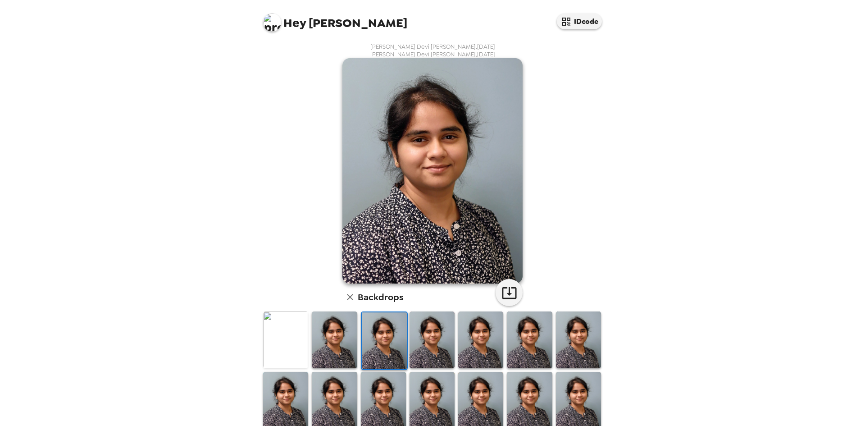 The width and height of the screenshot is (865, 426). What do you see at coordinates (433, 171) in the screenshot?
I see `img: user` at bounding box center [433, 171].